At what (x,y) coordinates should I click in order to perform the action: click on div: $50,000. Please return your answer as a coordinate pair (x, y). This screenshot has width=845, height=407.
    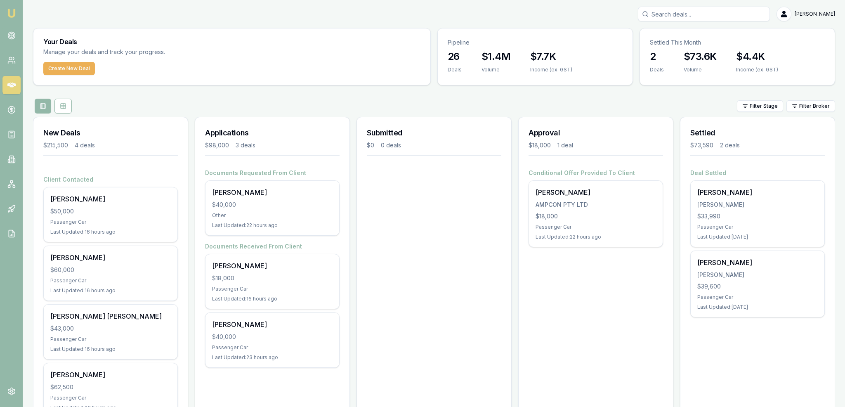
    Looking at the image, I should click on (111, 211).